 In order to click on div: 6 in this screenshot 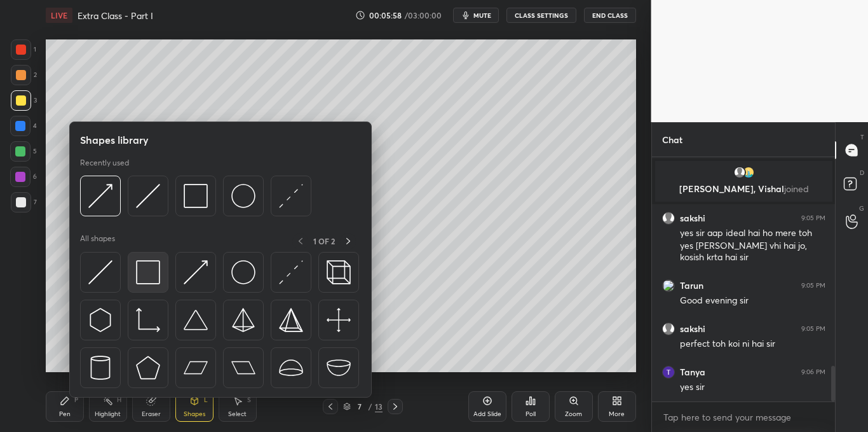, I will do `click(23, 177)`.